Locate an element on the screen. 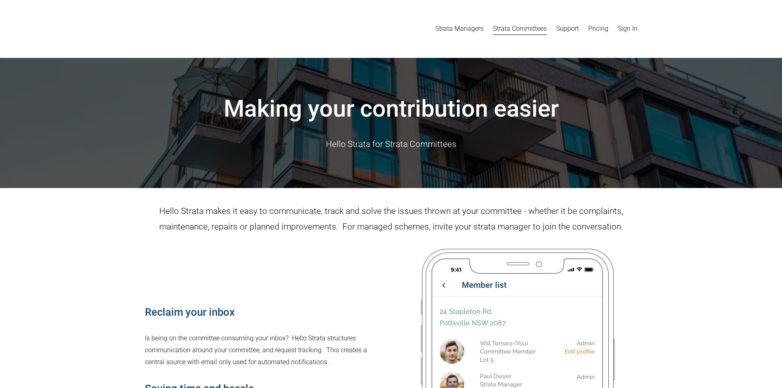 This screenshot has width=782, height=388. p: Is being on the committee consuming your inbox? Hello Strata structures communication around your... is located at coordinates (264, 350).